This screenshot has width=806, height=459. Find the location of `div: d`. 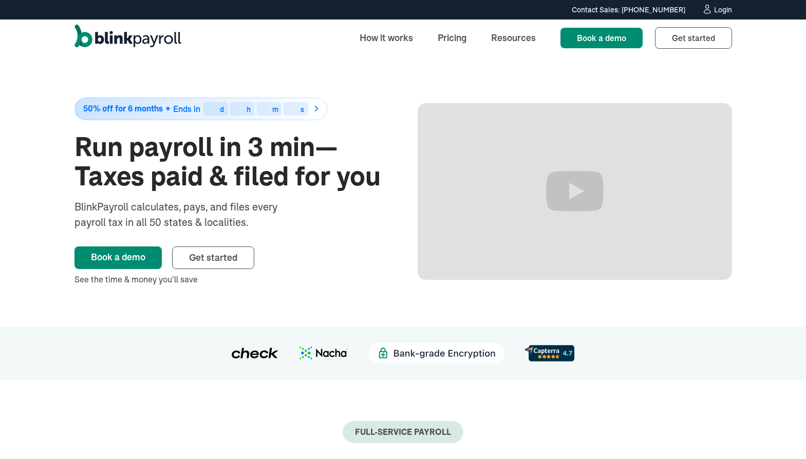

div: d is located at coordinates (222, 109).